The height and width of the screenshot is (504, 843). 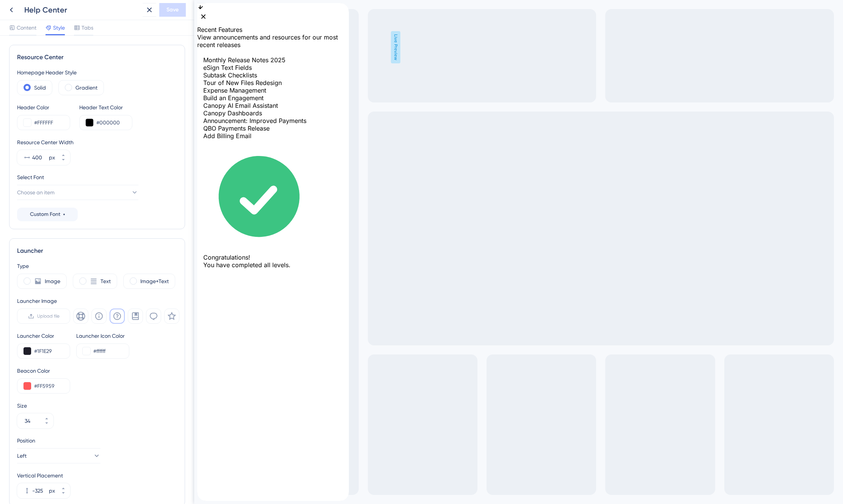 I want to click on button: Choose an item, so click(x=78, y=192).